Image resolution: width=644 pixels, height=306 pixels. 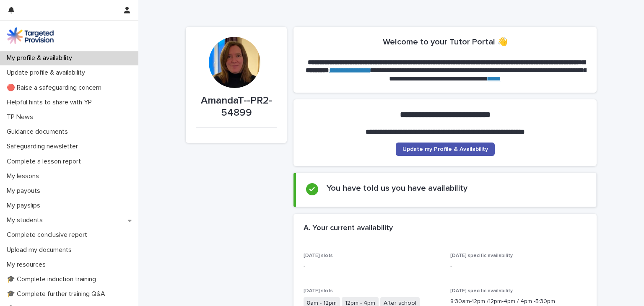 What do you see at coordinates (26, 220) in the screenshot?
I see `p: My students` at bounding box center [26, 220].